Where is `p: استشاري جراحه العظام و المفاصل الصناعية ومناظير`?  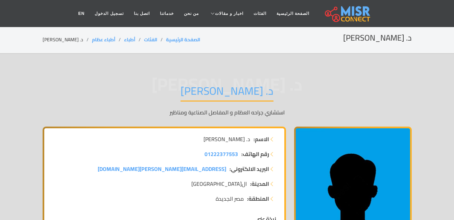
p: استشاري جراحه العظام و المفاصل الصناعية ومناظير is located at coordinates (227, 112).